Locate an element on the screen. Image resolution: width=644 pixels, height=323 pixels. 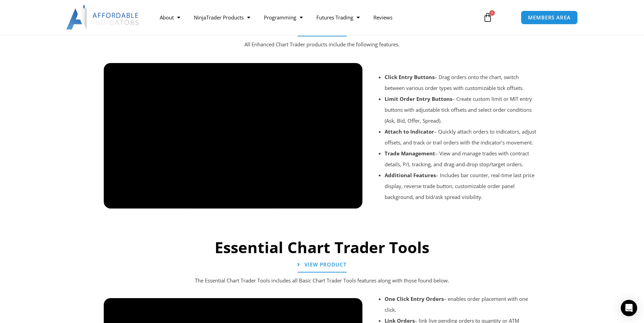
a: 0 is located at coordinates (488, 17).